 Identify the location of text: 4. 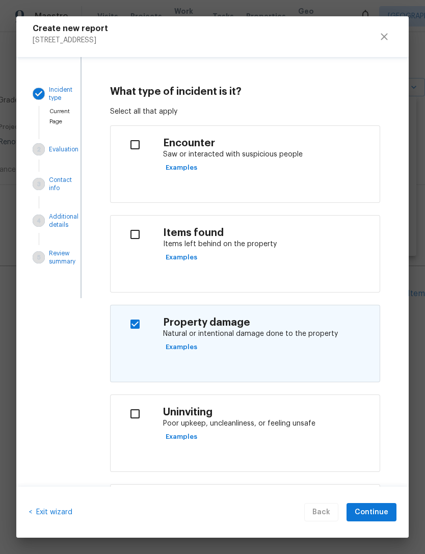
(39, 221).